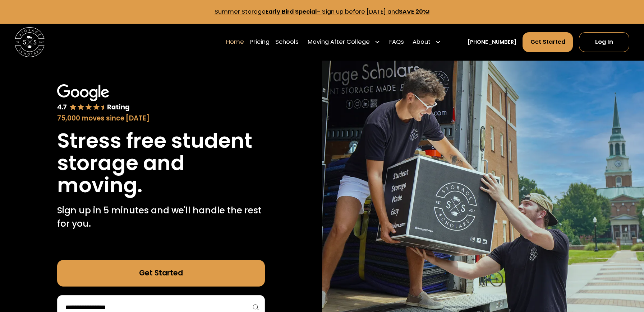  What do you see at coordinates (161, 217) in the screenshot?
I see `p: Sign up in 5 minutes and we'll handle the rest for you.` at bounding box center [161, 217].